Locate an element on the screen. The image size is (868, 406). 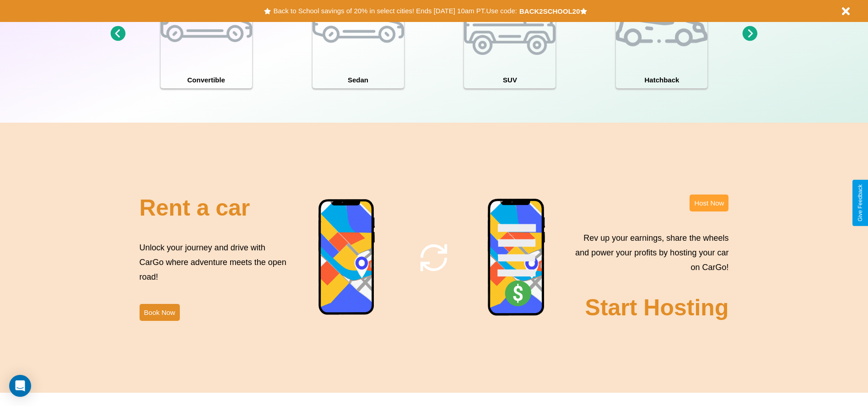
b: BACK2SCHOOL20 is located at coordinates (549, 11).